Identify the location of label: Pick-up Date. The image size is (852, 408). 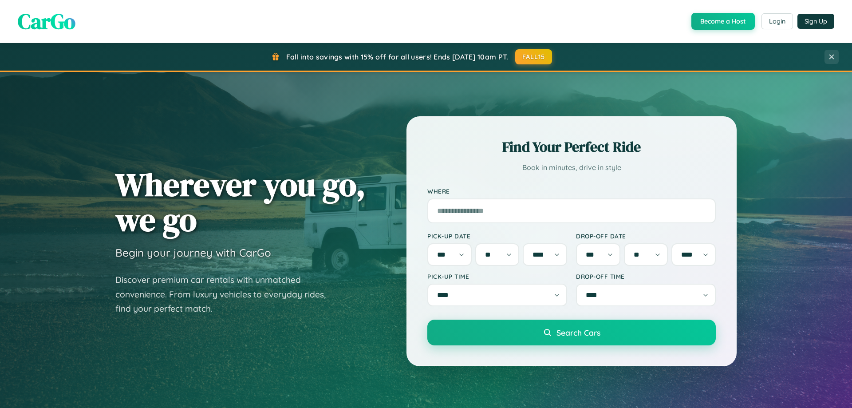
(497, 236).